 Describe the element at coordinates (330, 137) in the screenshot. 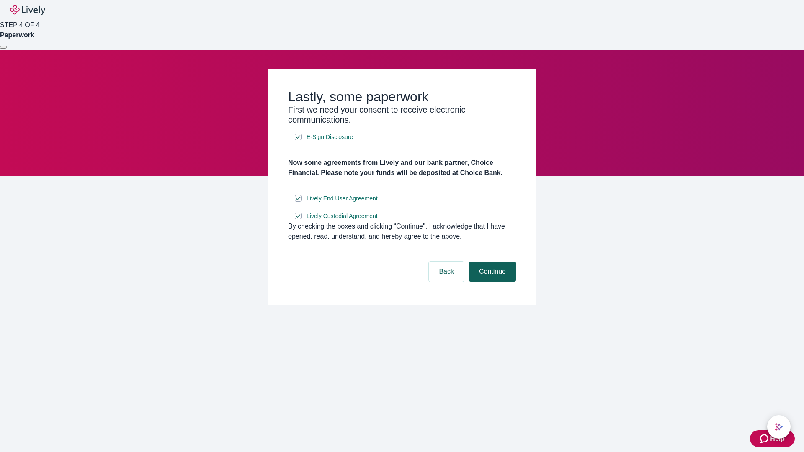

I see `span: E-Sign Disclosure` at that location.